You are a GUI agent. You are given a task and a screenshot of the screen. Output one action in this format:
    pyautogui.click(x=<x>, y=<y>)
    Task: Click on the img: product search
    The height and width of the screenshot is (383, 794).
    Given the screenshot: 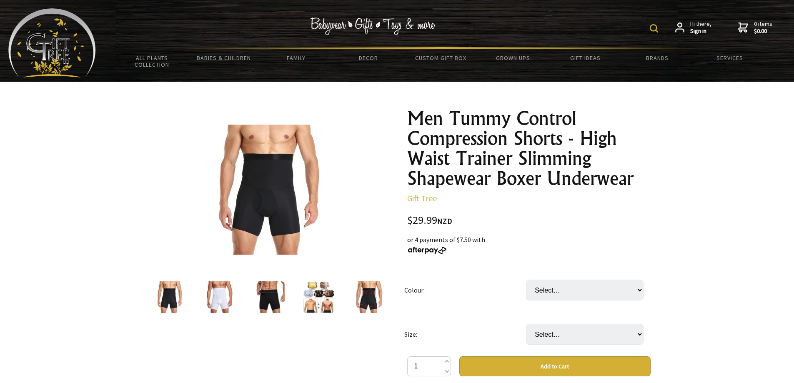 What is the action you would take?
    pyautogui.click(x=654, y=28)
    